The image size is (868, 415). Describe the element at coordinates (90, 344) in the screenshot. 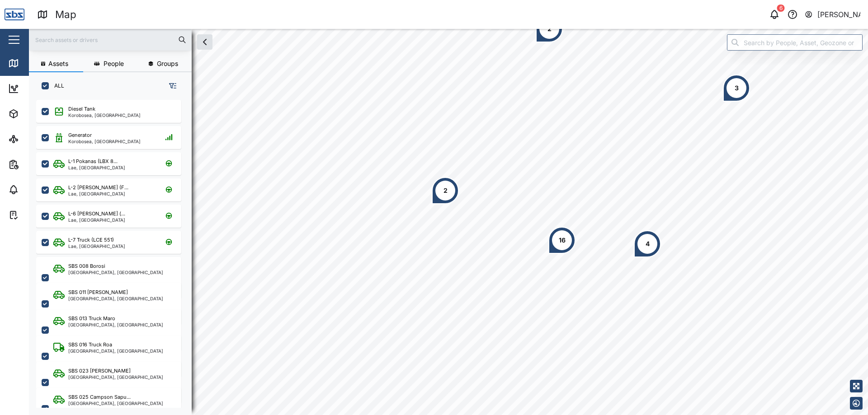

I see `div: SBS 016 Truck Roa` at that location.